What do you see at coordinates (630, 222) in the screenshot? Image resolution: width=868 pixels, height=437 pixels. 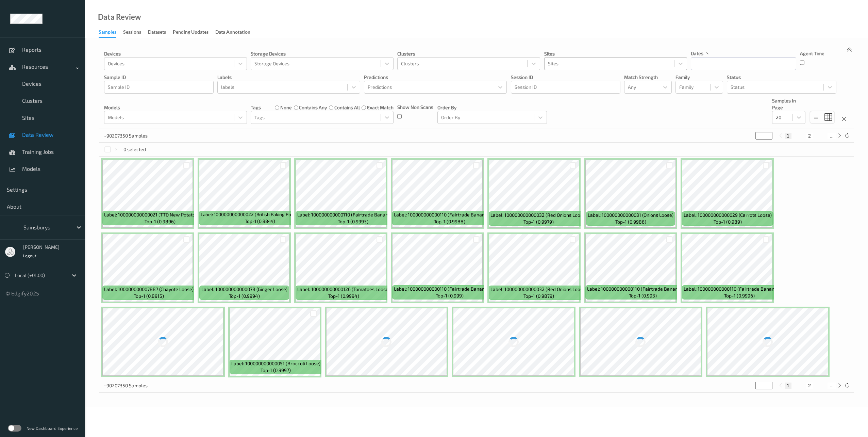 I see `span: top-1 (0.9986)` at bounding box center [630, 222].